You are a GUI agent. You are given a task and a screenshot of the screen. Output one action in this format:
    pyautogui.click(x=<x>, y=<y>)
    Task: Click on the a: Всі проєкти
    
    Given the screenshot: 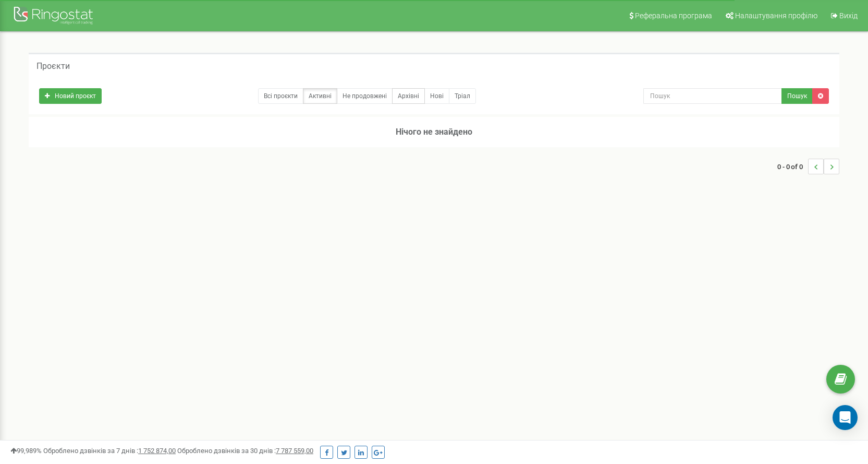 What is the action you would take?
    pyautogui.click(x=280, y=96)
    